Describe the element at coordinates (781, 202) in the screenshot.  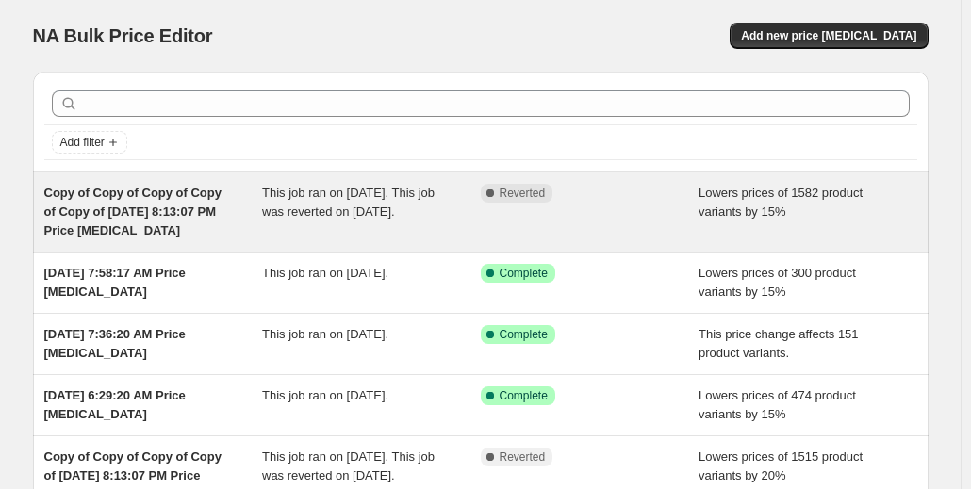
I see `span: Lowers prices of 1582 product variants by 15%` at that location.